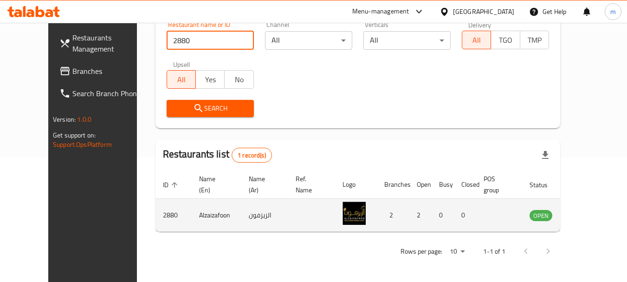  Describe the element at coordinates (109, 71) in the screenshot. I see `span: Branches` at that location.